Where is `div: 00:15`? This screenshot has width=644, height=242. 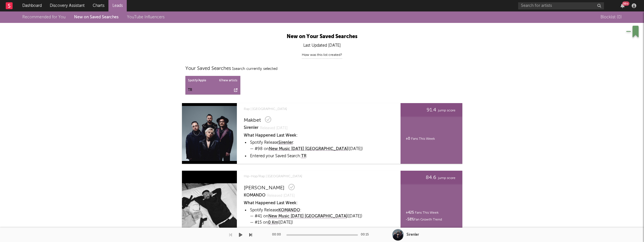
div: 00:15 is located at coordinates (366, 234).